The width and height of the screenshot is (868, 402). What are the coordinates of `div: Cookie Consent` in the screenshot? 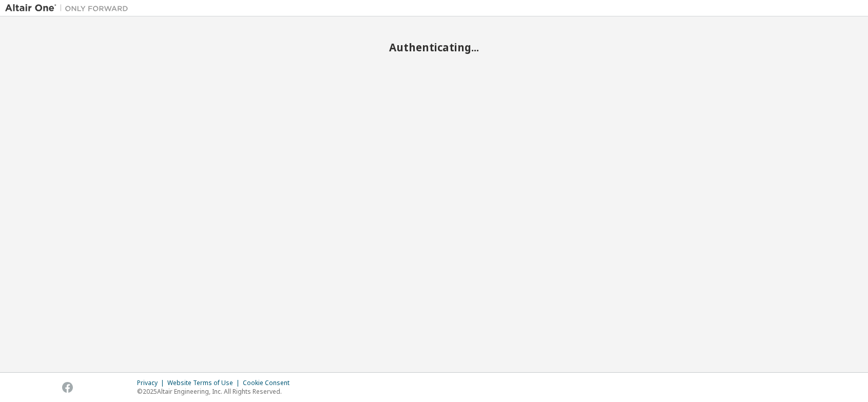 It's located at (269, 383).